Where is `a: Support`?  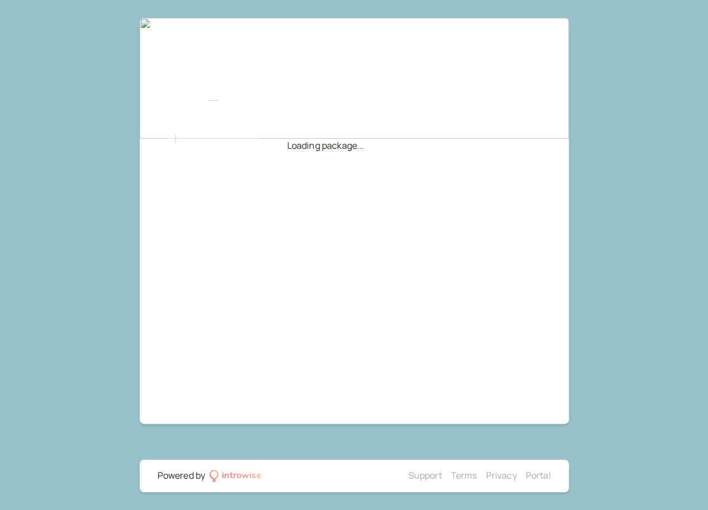
a: Support is located at coordinates (425, 475).